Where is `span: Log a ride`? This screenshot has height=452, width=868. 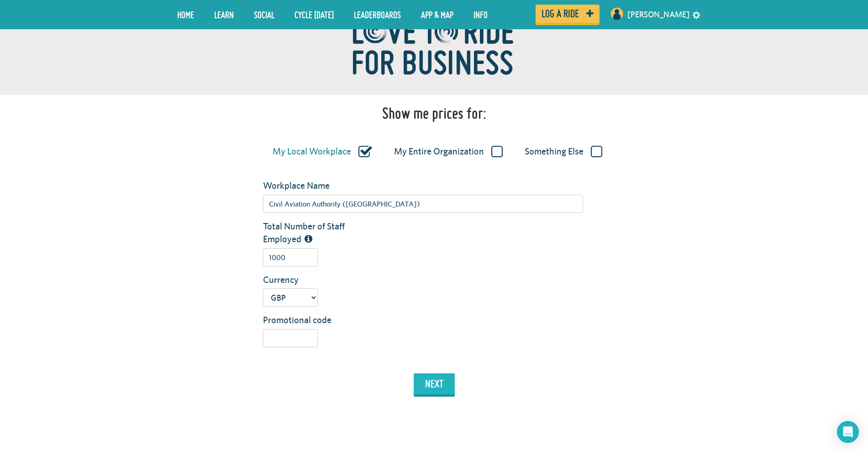 span: Log a ride is located at coordinates (560, 13).